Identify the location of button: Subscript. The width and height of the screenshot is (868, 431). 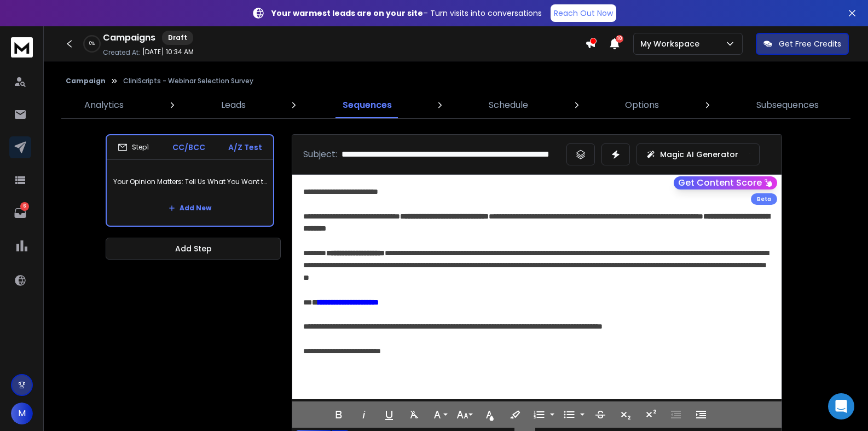
(626, 415).